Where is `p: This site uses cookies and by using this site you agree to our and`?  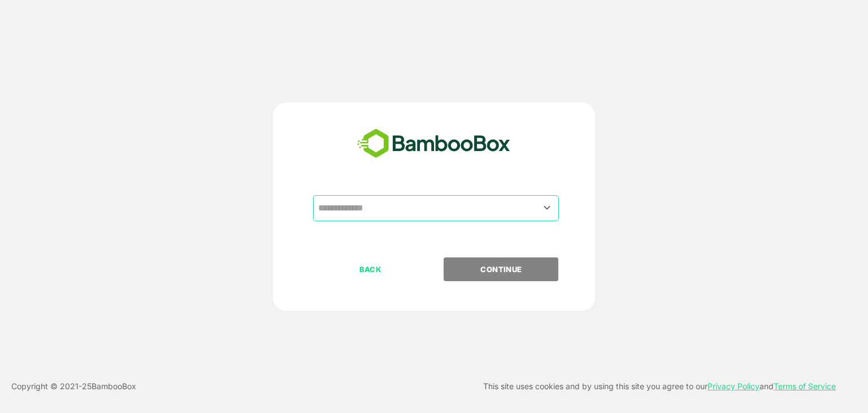
p: This site uses cookies and by using this site you agree to our and is located at coordinates (660, 386).